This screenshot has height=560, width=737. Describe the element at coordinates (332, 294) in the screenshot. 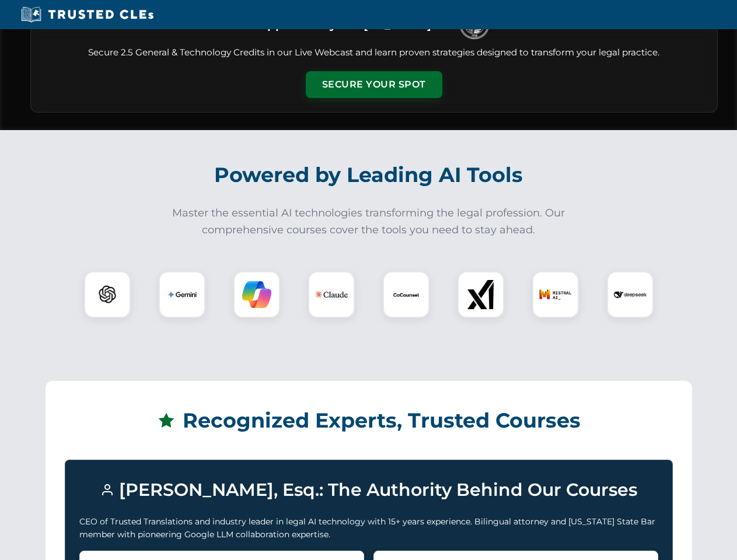

I see `div: Claude` at that location.